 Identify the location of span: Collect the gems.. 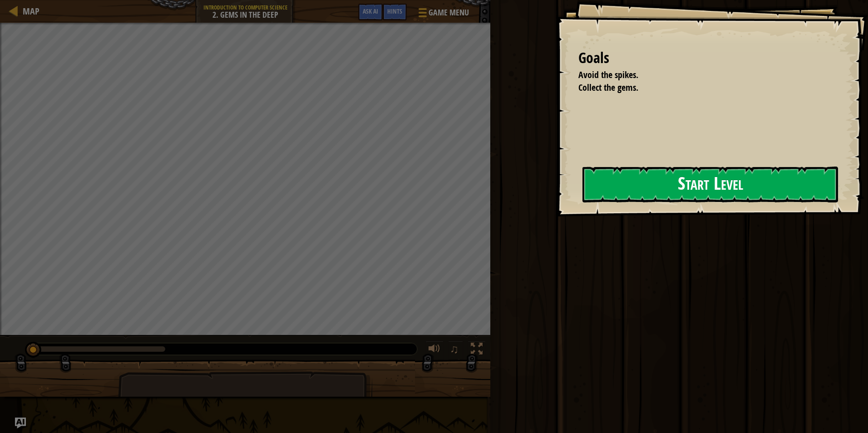
(609, 87).